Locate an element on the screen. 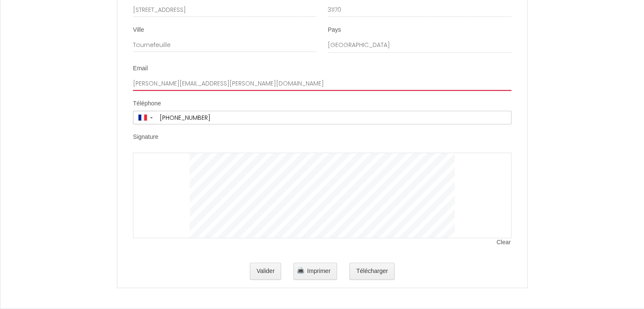 Image resolution: width=644 pixels, height=309 pixels. label: Signature is located at coordinates (145, 137).